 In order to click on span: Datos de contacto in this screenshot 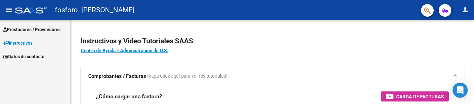, I will do `click(24, 57)`.